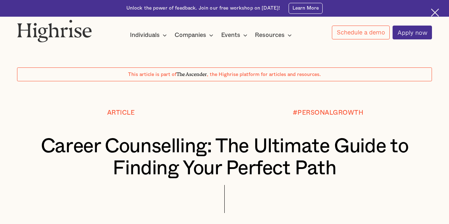  I want to click on div: Article, so click(121, 113).